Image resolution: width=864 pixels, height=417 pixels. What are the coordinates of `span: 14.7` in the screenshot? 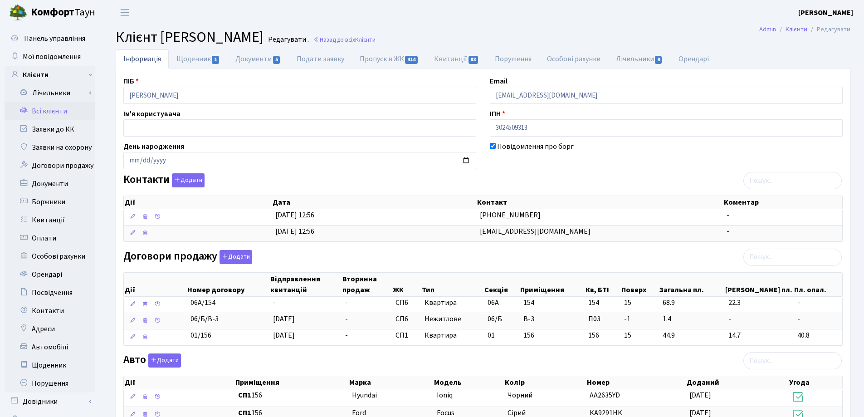 It's located at (759, 335).